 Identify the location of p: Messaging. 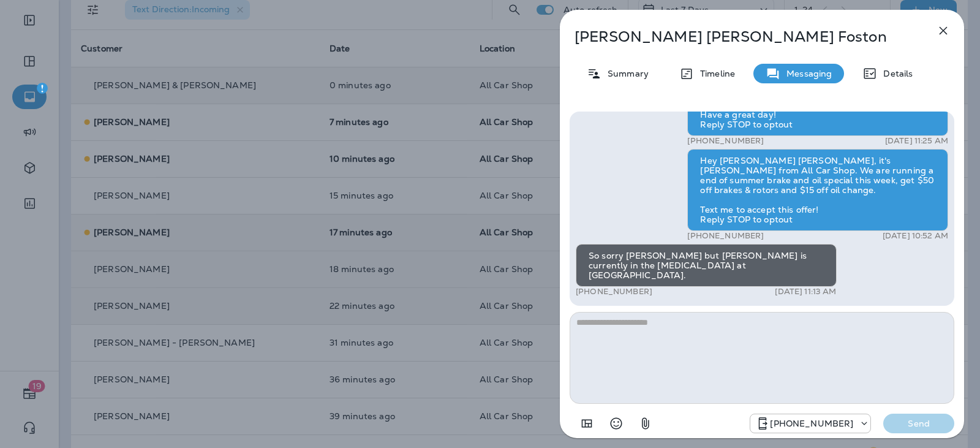
(806, 73).